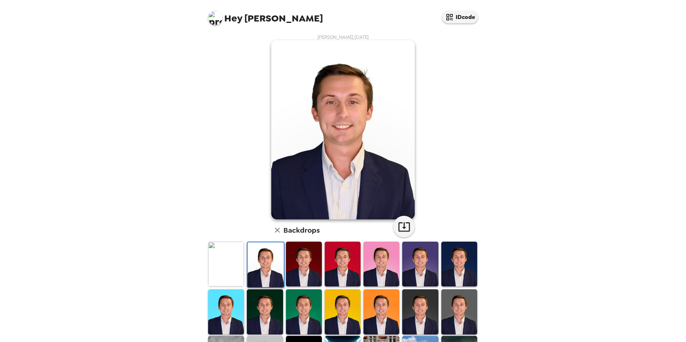  Describe the element at coordinates (460, 17) in the screenshot. I see `button: IDcode` at that location.